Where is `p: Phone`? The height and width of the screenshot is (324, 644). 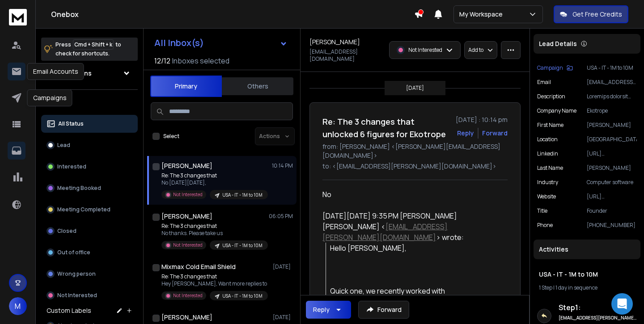 p: Phone is located at coordinates (545, 225).